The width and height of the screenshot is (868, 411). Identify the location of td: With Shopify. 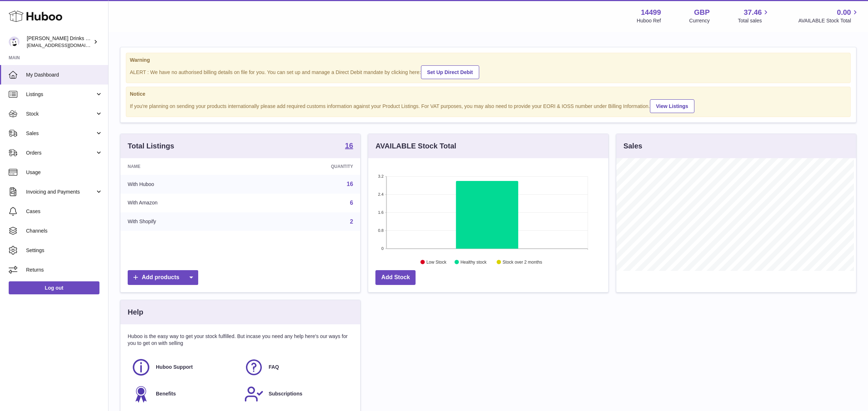
(186, 222).